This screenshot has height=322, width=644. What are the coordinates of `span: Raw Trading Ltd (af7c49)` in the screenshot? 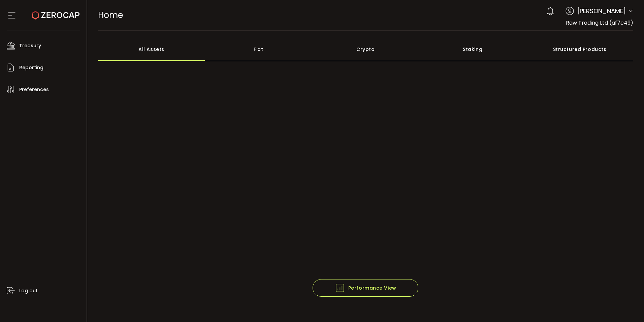 It's located at (600, 22).